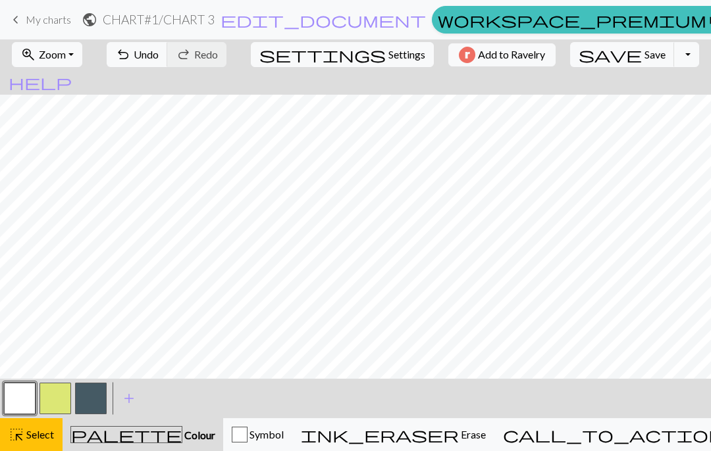 This screenshot has width=711, height=451. I want to click on span: Settings, so click(407, 55).